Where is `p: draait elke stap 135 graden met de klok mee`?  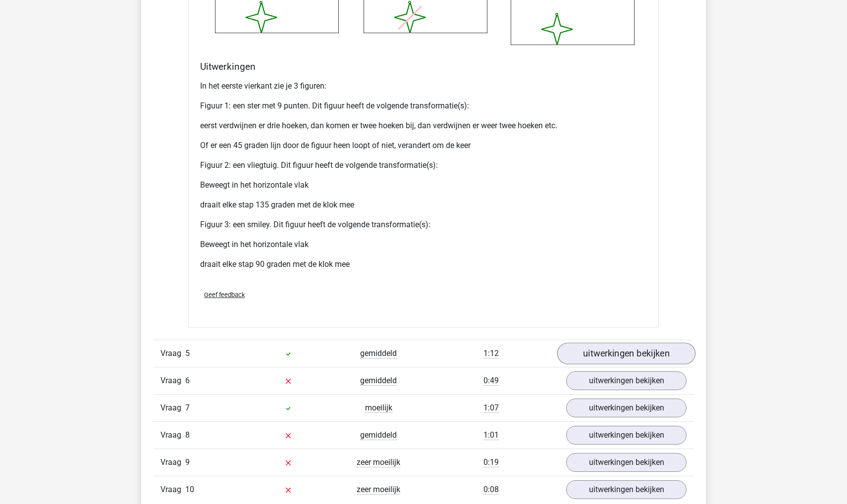
p: draait elke stap 135 graden met de klok mee is located at coordinates (424, 205).